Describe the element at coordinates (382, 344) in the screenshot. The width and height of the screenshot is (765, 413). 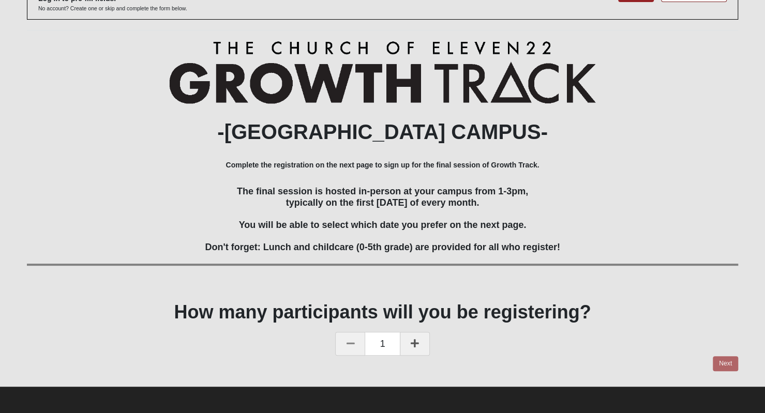
I see `span: 1` at that location.